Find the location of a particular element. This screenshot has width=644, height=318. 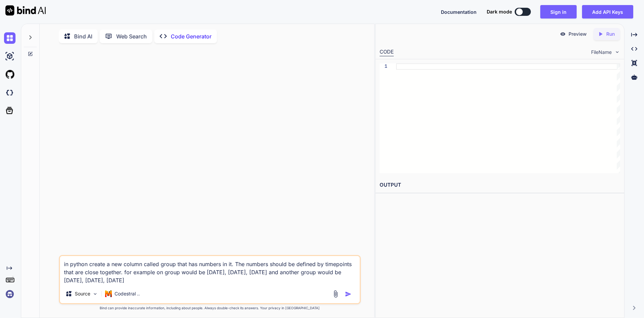

img: signin is located at coordinates (10, 294).